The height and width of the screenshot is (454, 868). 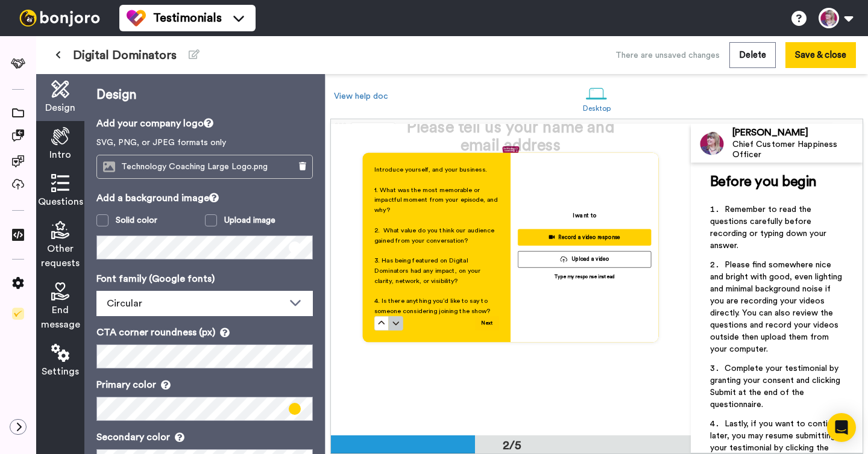 What do you see at coordinates (584, 237) in the screenshot?
I see `div: Record a video response` at bounding box center [584, 237].